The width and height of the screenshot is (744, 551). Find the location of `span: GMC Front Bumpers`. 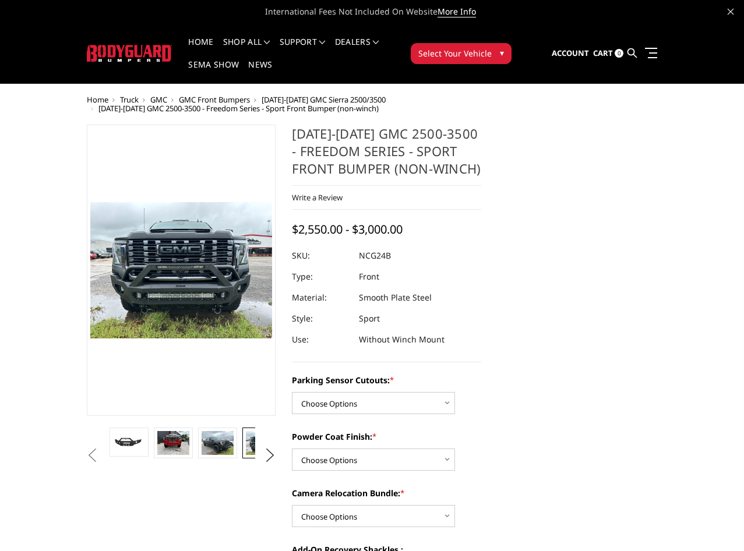

span: GMC Front Bumpers is located at coordinates (214, 100).